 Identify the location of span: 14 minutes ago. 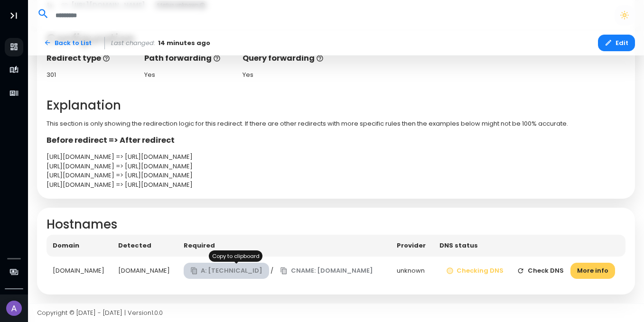
(184, 43).